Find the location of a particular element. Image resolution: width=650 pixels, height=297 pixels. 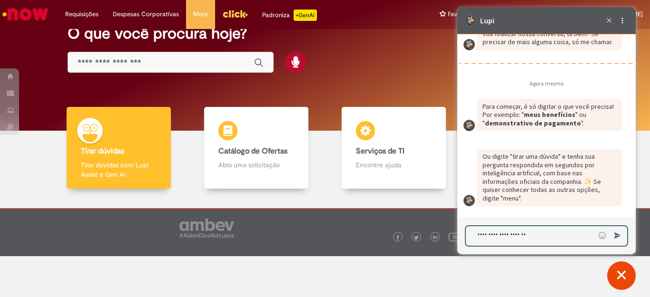

p: +GenAi is located at coordinates (305, 15).